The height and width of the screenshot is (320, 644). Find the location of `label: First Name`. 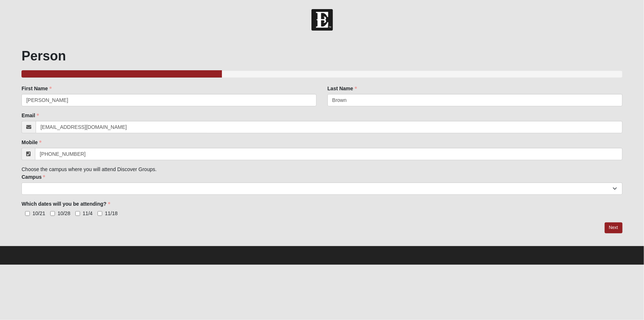

label: First Name is located at coordinates (36, 88).